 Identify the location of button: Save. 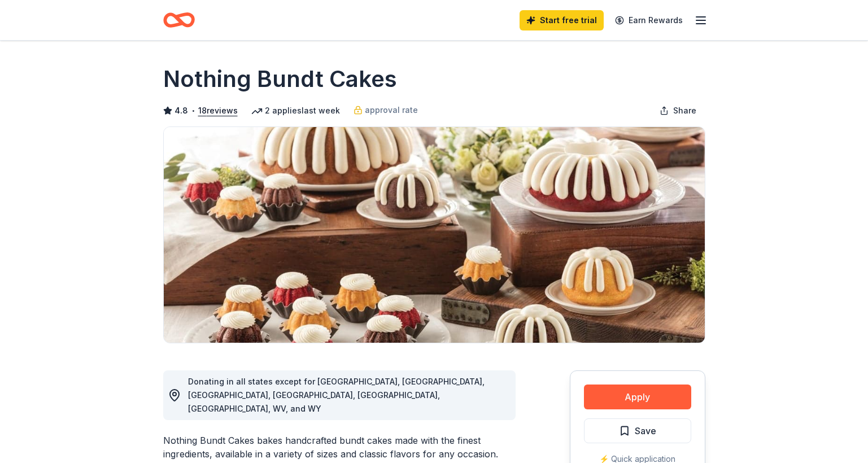
(638, 431).